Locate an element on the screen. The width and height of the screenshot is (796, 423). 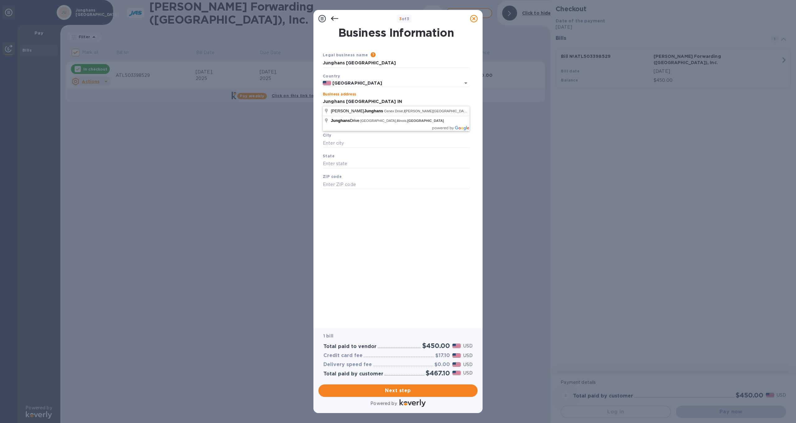
h2: $450.00 is located at coordinates (436, 345).